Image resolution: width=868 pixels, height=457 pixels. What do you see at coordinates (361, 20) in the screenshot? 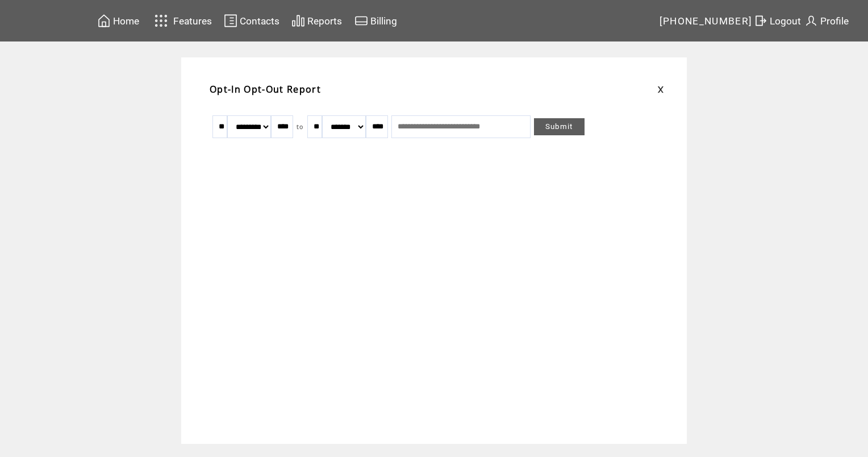
I see `img: creidtcard.svg` at bounding box center [361, 20].